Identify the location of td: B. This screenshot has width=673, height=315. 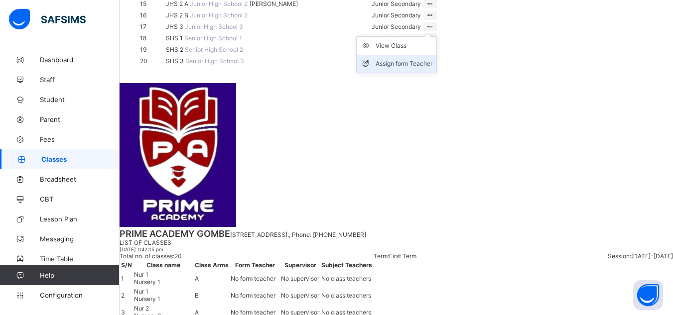
(212, 295).